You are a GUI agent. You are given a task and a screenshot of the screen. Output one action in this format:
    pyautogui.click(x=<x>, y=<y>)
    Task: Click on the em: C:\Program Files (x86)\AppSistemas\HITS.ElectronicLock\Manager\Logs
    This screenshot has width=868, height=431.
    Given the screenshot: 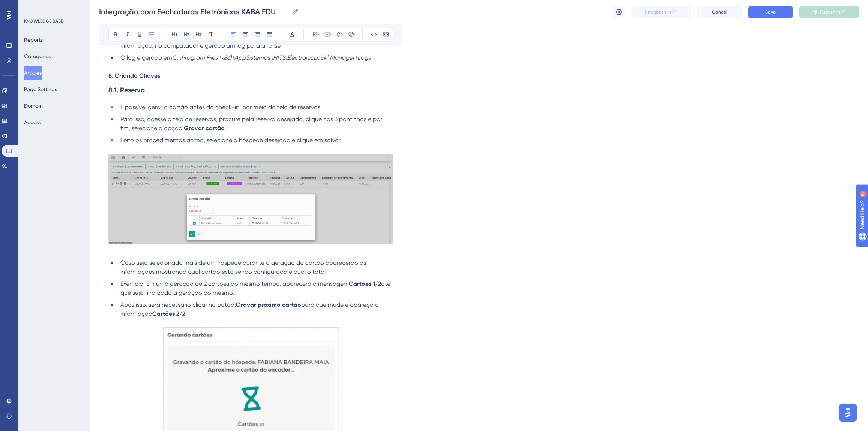 What is the action you would take?
    pyautogui.click(x=271, y=57)
    